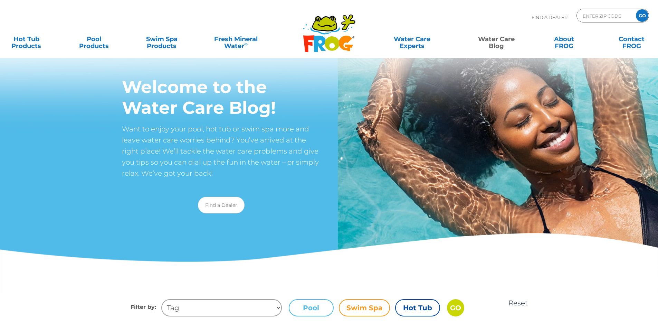 This screenshot has height=331, width=658. Describe the element at coordinates (606, 16) in the screenshot. I see `input: Zip Code Form` at that location.